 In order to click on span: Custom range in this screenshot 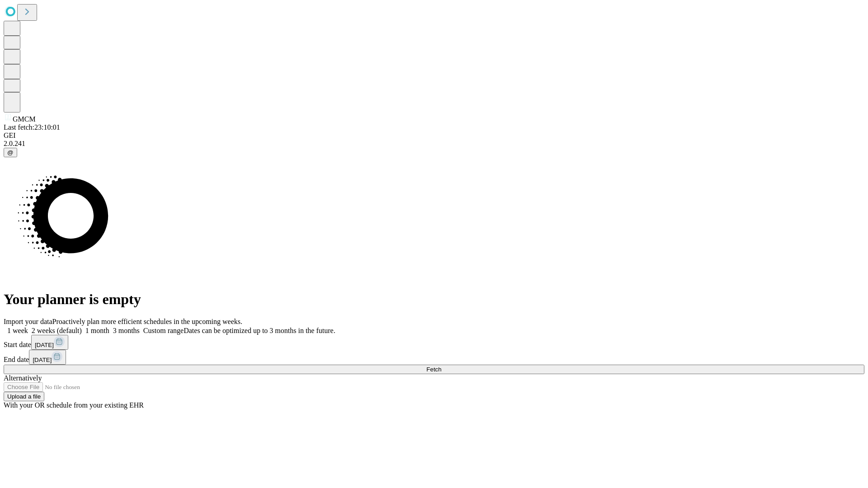, I will do `click(163, 331)`.